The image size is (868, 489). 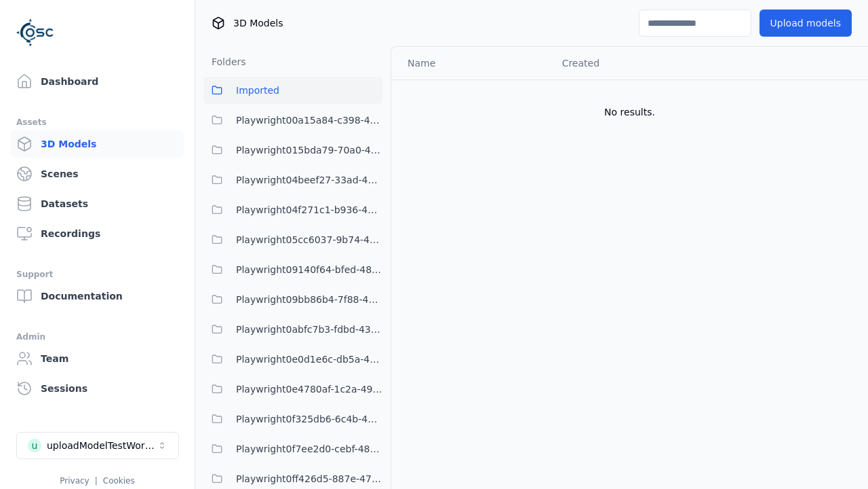 I want to click on a: Scenes, so click(x=97, y=174).